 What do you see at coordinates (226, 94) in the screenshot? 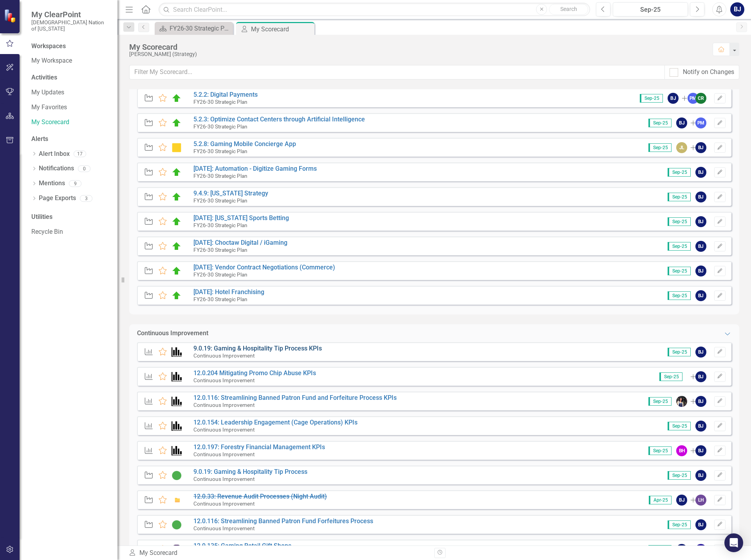
I see `a: 5.2.2: Digital Payments` at bounding box center [226, 94].